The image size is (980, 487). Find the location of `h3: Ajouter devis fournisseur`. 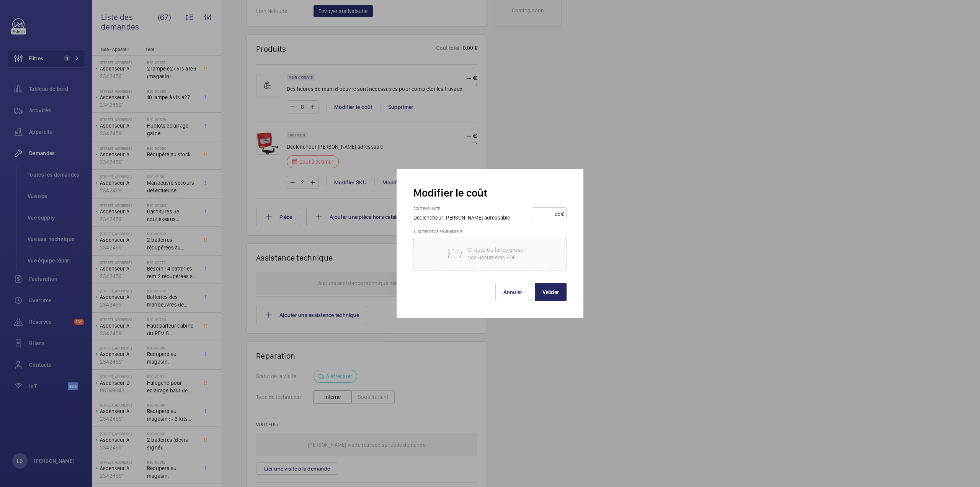

h3: Ajouter devis fournisseur is located at coordinates (490, 233).